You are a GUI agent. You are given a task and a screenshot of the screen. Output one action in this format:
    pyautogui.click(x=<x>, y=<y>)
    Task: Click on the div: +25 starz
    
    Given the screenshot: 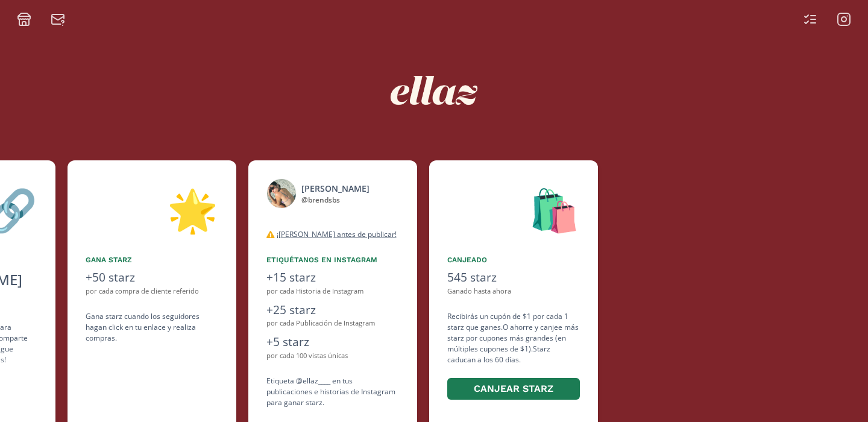 What is the action you would take?
    pyautogui.click(x=333, y=310)
    